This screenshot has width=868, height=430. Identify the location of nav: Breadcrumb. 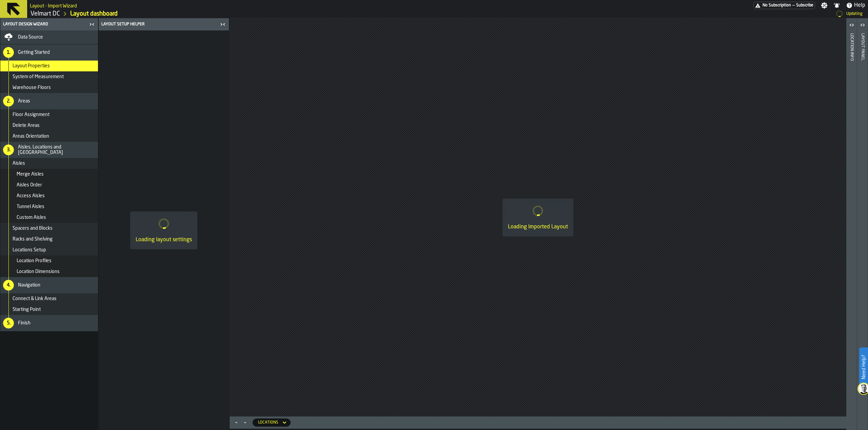
(231, 14).